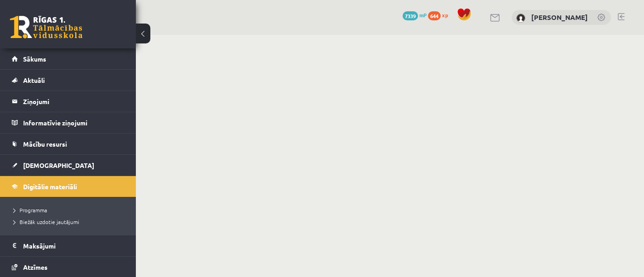  Describe the element at coordinates (30, 210) in the screenshot. I see `span: Programma` at that location.